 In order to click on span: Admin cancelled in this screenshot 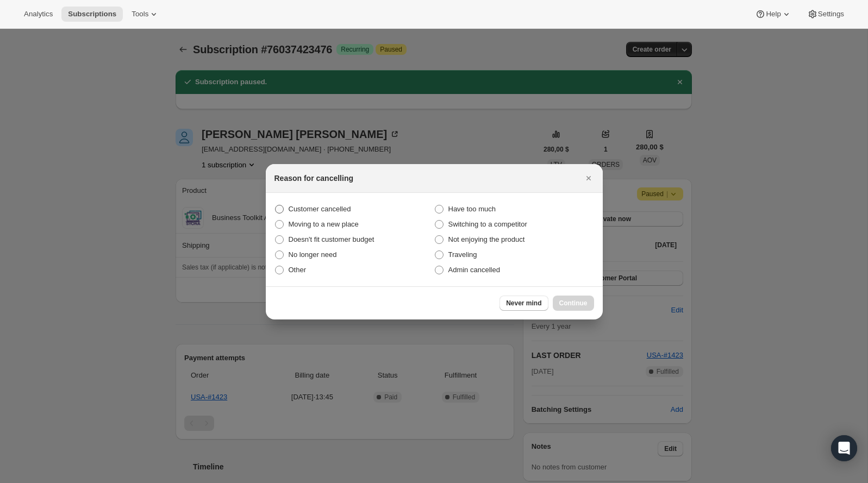, I will do `click(474, 269)`.